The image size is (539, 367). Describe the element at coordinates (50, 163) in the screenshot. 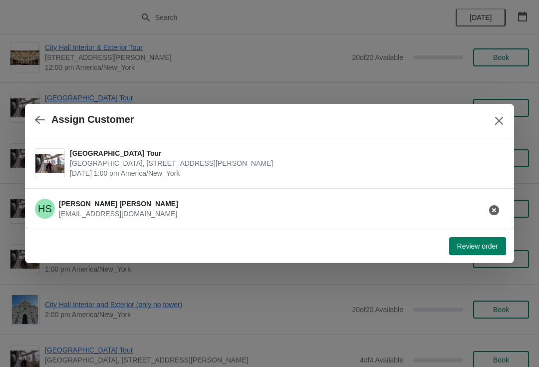

I see `img: City Hall Tower Tour | City Hall Visitor Center, 1400 John F Kennedy Boulevard Suite 121, Philade...` at that location.